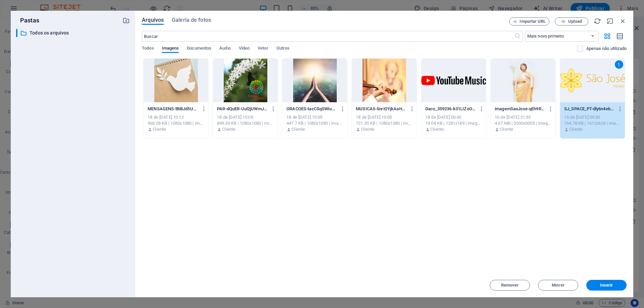  I want to click on p: ORACOES-tacCSqSWIu6fMAFbS8Isuw.jpg, so click(312, 109).